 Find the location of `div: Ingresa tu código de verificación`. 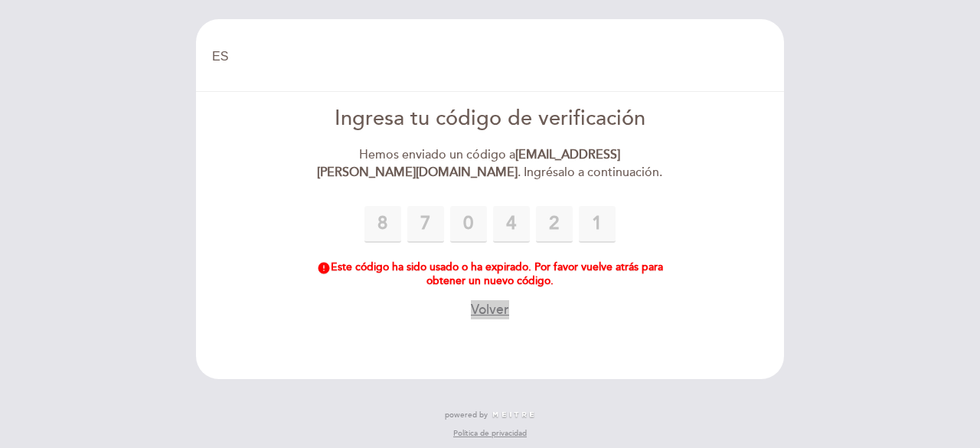

div: Ingresa tu código de verificación is located at coordinates (490, 118).